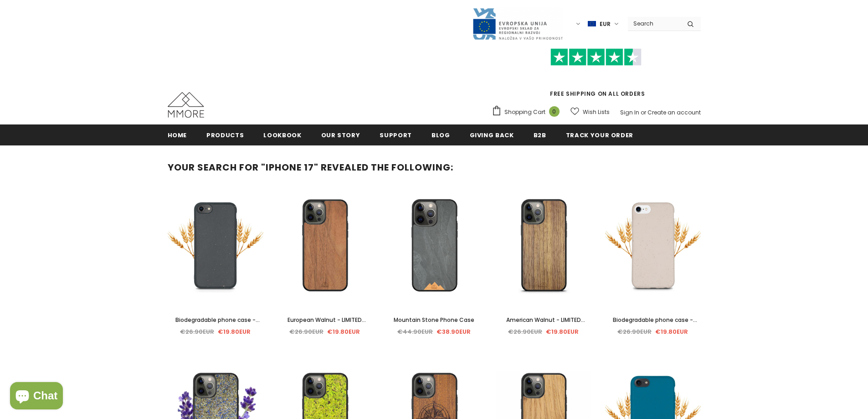 The height and width of the screenshot is (419, 868). Describe the element at coordinates (518, 24) in the screenshot. I see `img: Javni Razpis` at that location.